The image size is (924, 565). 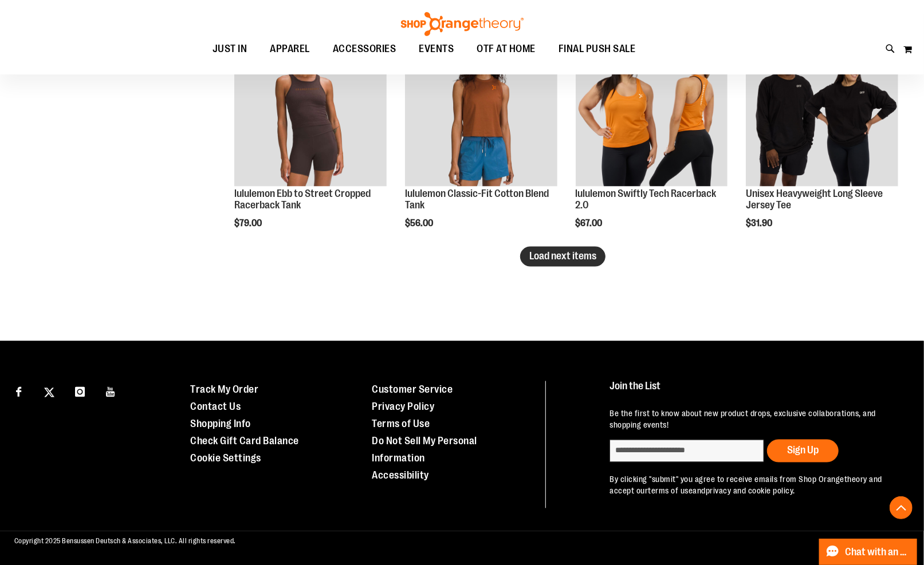 I want to click on span: $31.90, so click(x=759, y=223).